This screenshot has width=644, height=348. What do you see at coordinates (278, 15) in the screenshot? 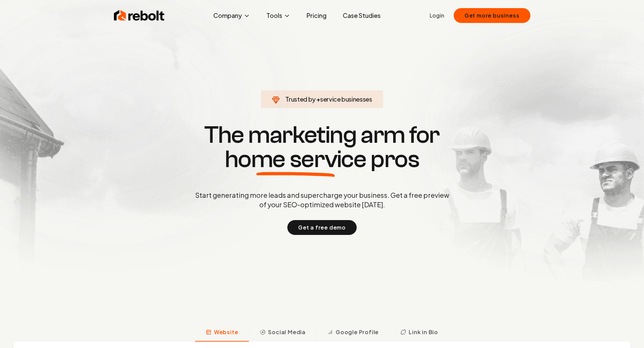
I see `button: Tools` at bounding box center [278, 15].